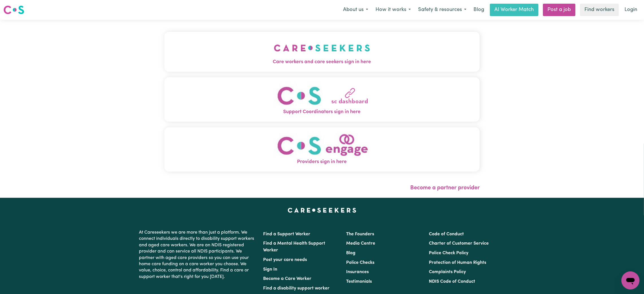  What do you see at coordinates (559, 10) in the screenshot?
I see `a: Post a job` at bounding box center [559, 10].